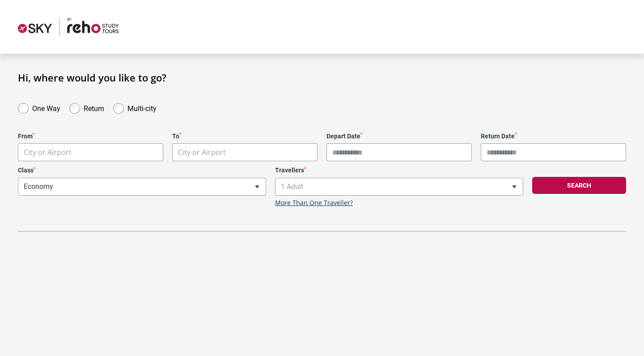 The image size is (644, 356). I want to click on label: One Way, so click(46, 107).